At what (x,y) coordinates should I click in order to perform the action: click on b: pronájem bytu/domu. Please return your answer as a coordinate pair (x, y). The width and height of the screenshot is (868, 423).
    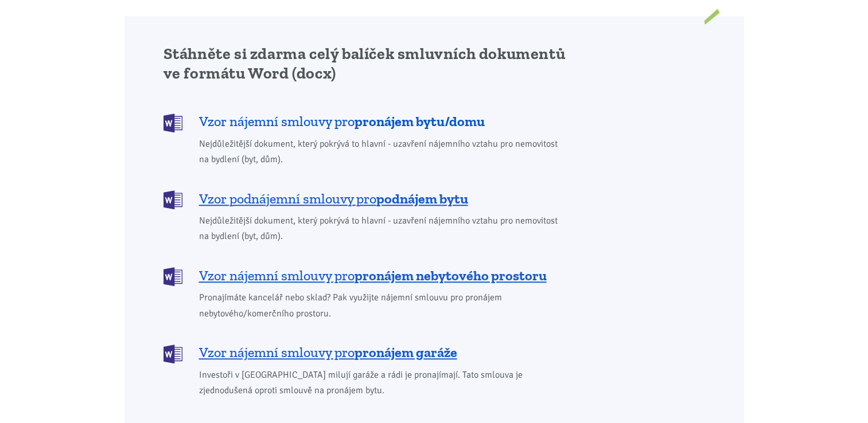
    Looking at the image, I should click on (419, 121).